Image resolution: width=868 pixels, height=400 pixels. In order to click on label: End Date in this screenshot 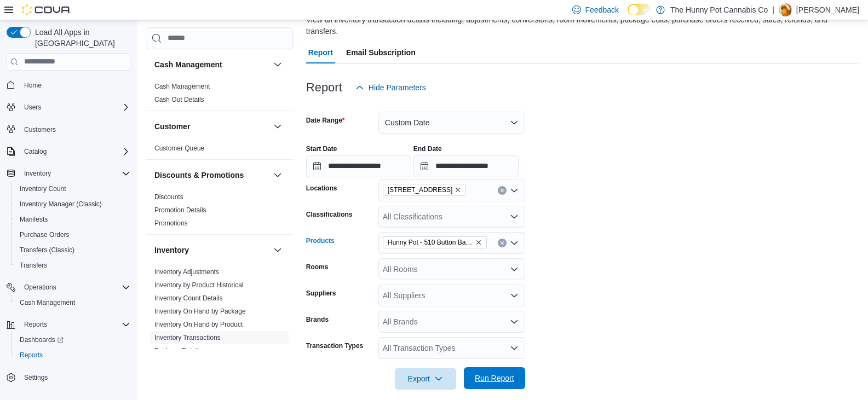, I will do `click(427, 149)`.